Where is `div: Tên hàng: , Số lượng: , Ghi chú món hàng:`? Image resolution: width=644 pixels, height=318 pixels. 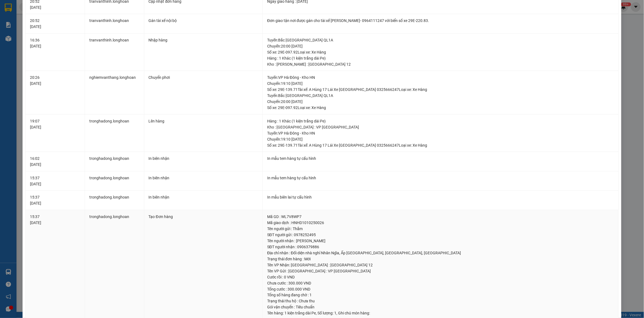 div: Tên hàng: , Số lượng: , Ghi chú món hàng: is located at coordinates (440, 313).